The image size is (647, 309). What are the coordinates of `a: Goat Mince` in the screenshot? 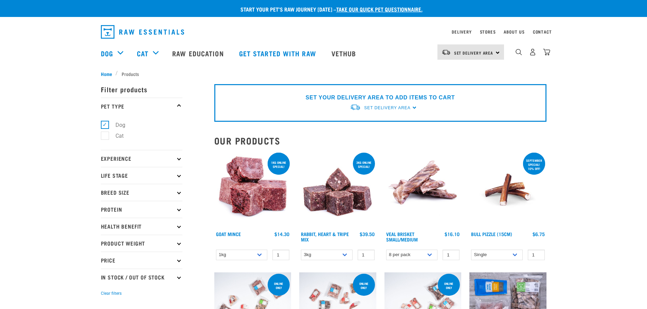 It's located at (228, 234).